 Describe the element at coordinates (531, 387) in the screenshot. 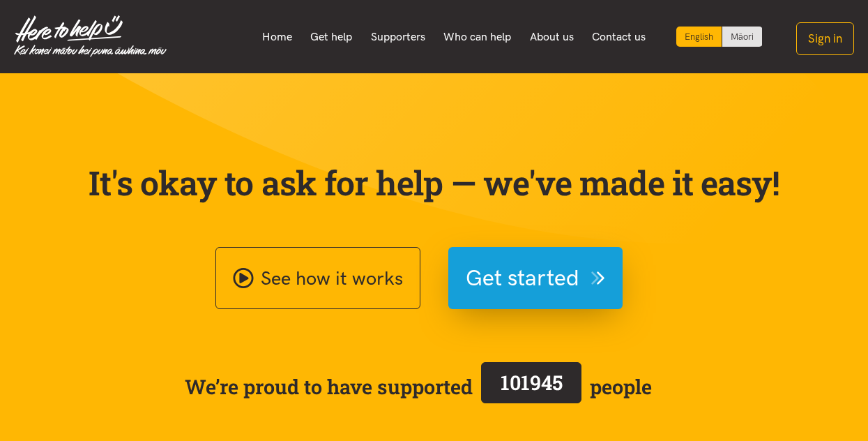

I see `a: 101945` at that location.